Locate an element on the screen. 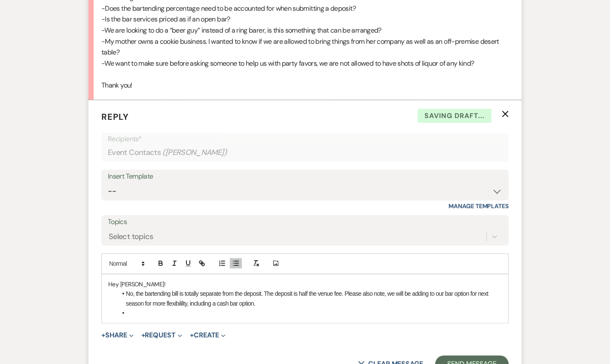 Image resolution: width=610 pixels, height=364 pixels. p: -We want to make sure before asking someone to help us with party favors, we are not allowed to h... is located at coordinates (305, 63).